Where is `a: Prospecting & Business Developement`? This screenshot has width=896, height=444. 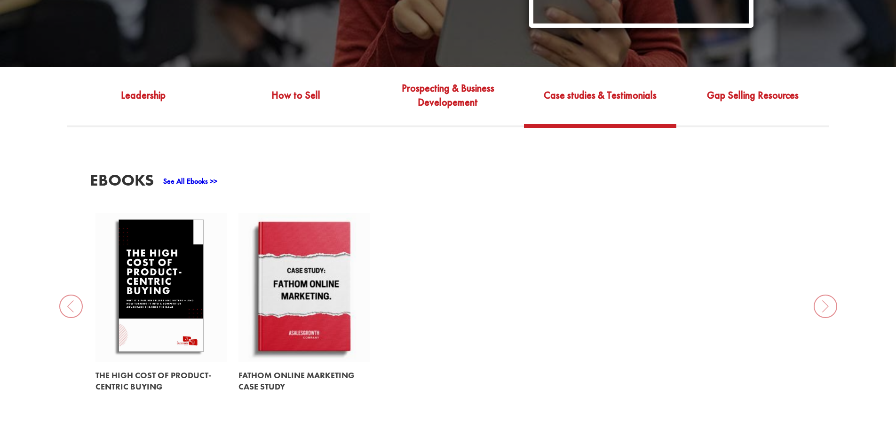
a: Prospecting & Business Developement is located at coordinates (448, 102).